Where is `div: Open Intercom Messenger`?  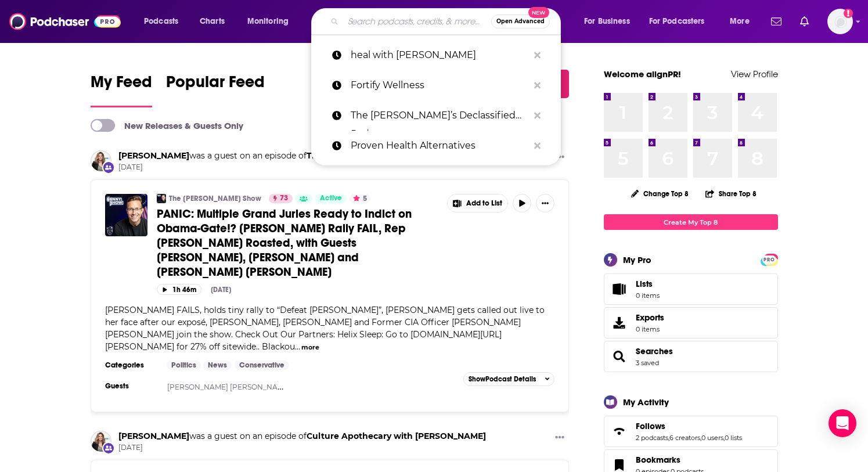
div: Open Intercom Messenger is located at coordinates (842, 423).